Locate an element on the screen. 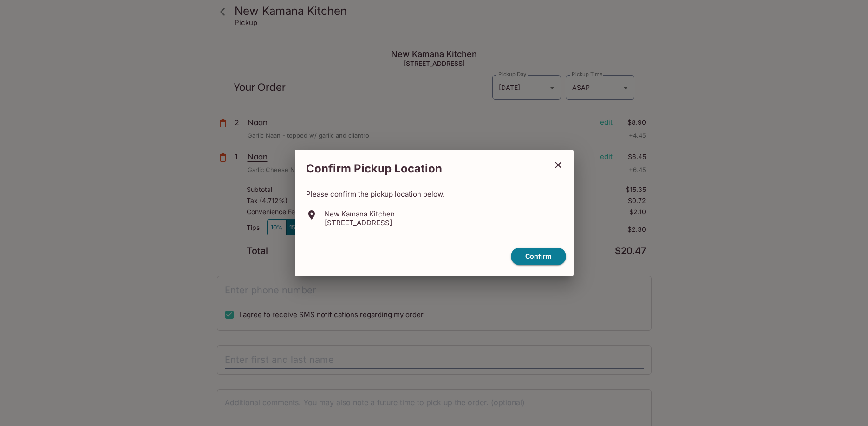 Image resolution: width=868 pixels, height=426 pixels. p: Please confirm the pickup location below. is located at coordinates (434, 194).